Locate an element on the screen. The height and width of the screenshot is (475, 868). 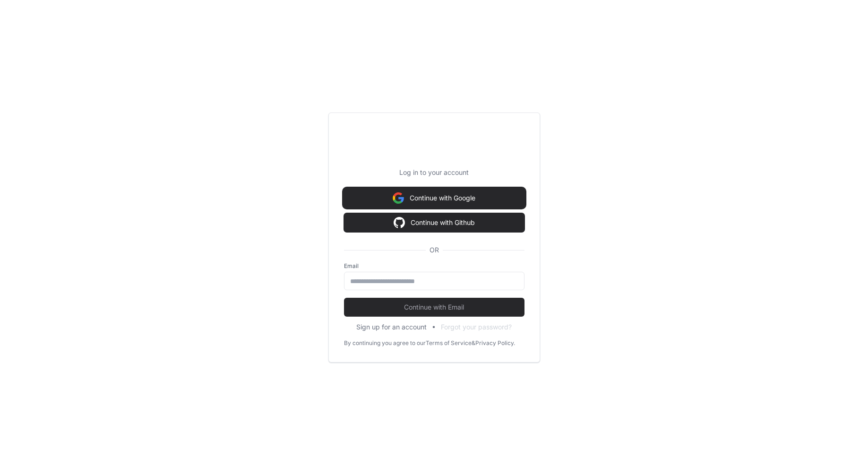
label: Email is located at coordinates (434, 266).